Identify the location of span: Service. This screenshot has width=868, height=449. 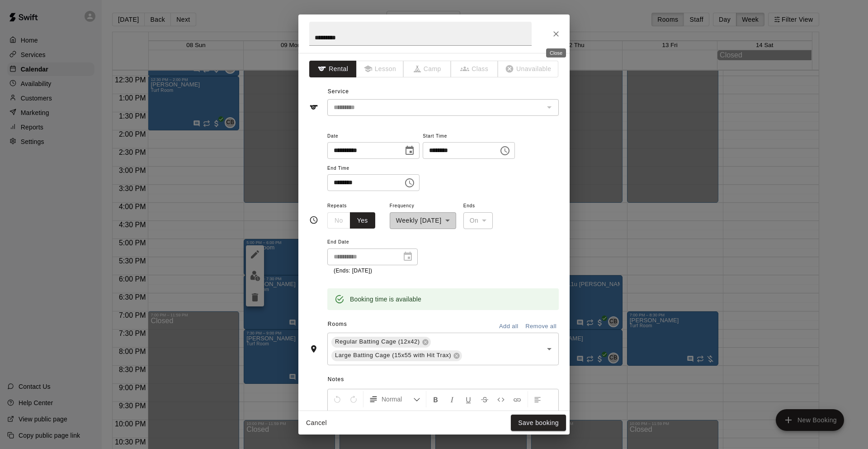
(338, 91).